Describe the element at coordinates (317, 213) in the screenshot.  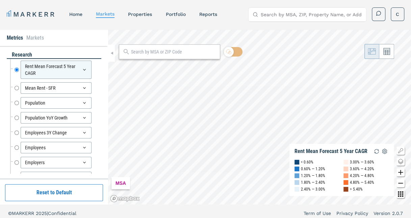
I see `a: Term of Use` at that location.